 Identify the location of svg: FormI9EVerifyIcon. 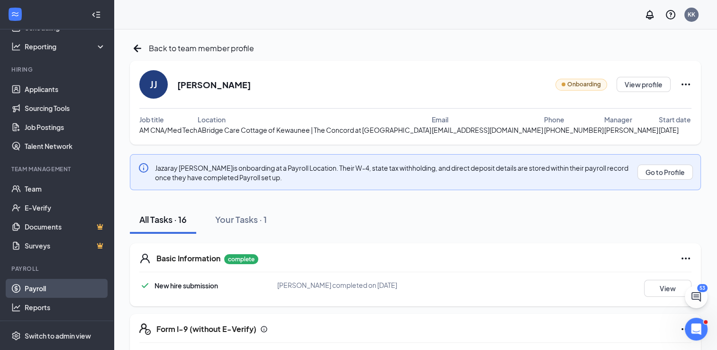
(145, 329).